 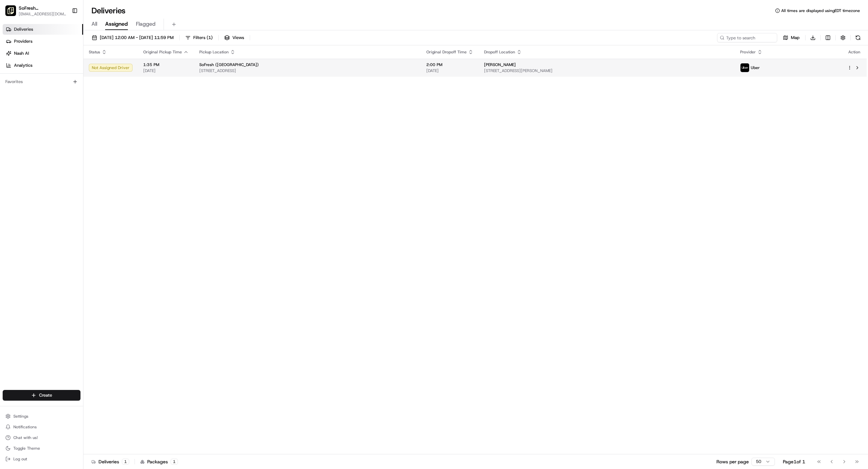 What do you see at coordinates (21, 417) in the screenshot?
I see `span: Settings` at bounding box center [21, 417].